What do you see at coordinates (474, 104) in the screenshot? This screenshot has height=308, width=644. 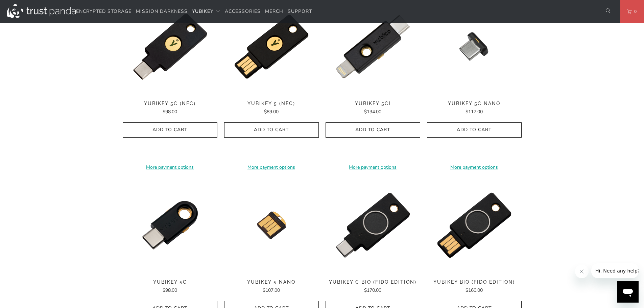 I see `span: YubiKey 5C Nano` at bounding box center [474, 104].